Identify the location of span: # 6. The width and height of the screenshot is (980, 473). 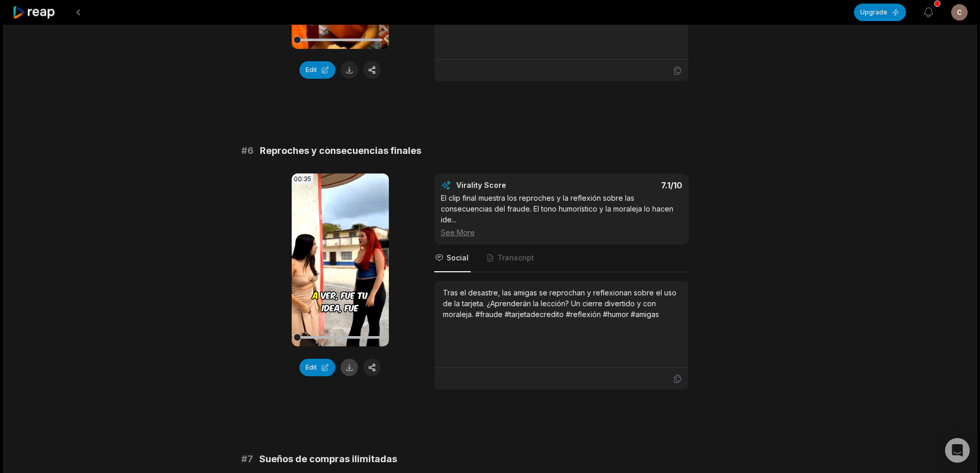
(247, 151).